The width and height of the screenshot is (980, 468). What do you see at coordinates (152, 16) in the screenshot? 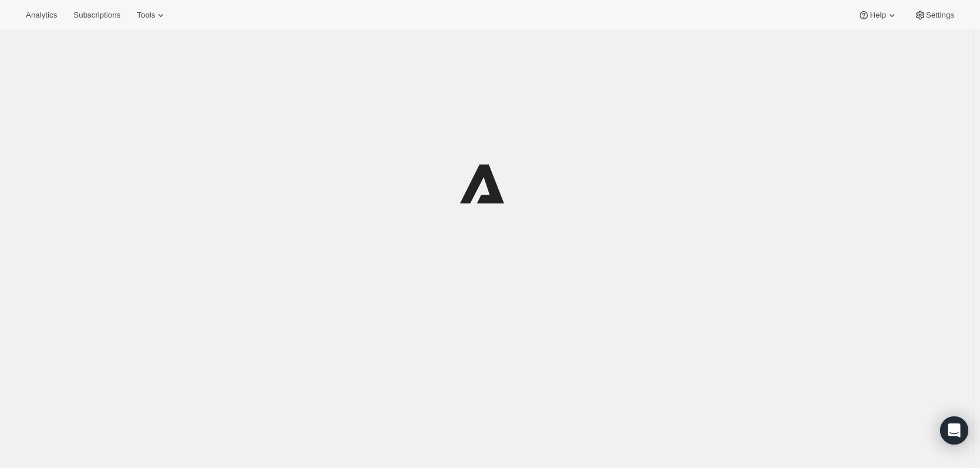
I see `button: Tools` at bounding box center [152, 16].